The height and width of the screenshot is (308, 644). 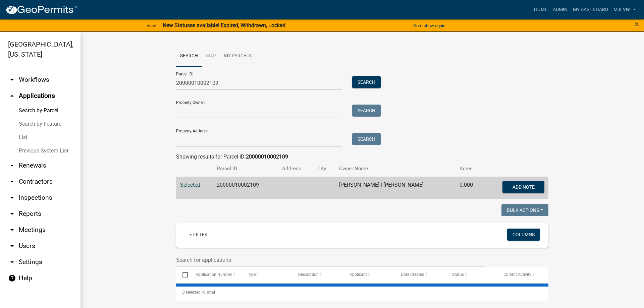 I want to click on div: Showing results for Parcel ID:, so click(x=362, y=157).